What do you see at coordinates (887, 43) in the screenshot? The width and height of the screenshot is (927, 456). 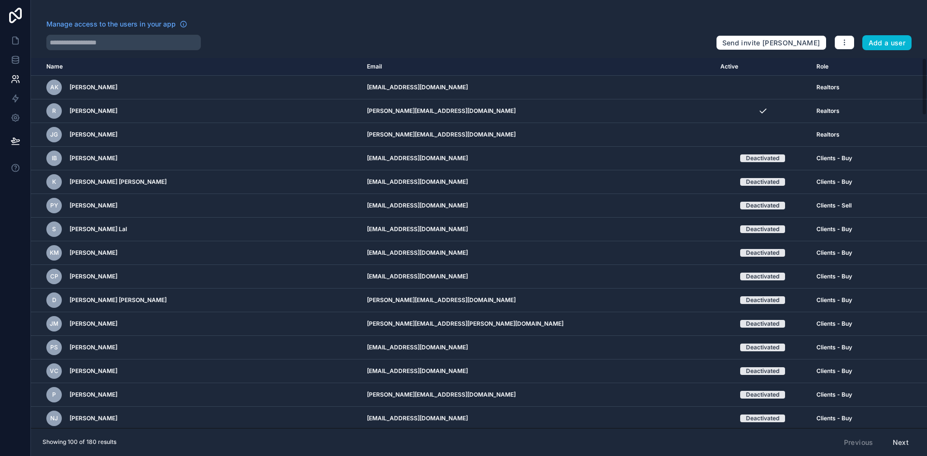 I see `button: Add a user` at bounding box center [887, 43].